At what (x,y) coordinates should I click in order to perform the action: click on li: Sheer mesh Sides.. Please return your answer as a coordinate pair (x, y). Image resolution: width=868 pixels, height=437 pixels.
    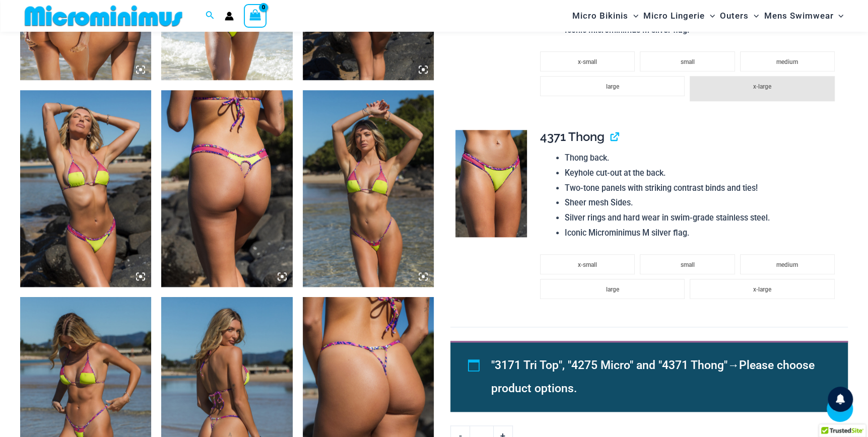
    Looking at the image, I should click on (702, 203).